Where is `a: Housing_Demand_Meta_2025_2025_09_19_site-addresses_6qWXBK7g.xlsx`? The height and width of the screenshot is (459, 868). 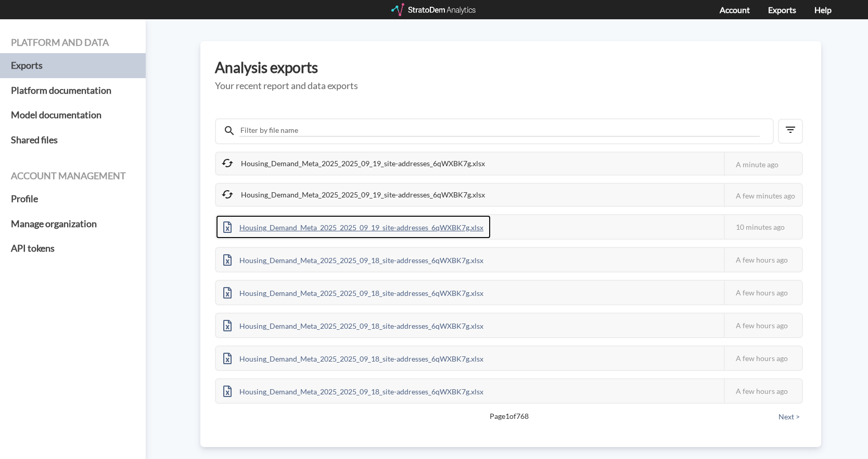 a: Housing_Demand_Meta_2025_2025_09_19_site-addresses_6qWXBK7g.xlsx is located at coordinates (353, 226).